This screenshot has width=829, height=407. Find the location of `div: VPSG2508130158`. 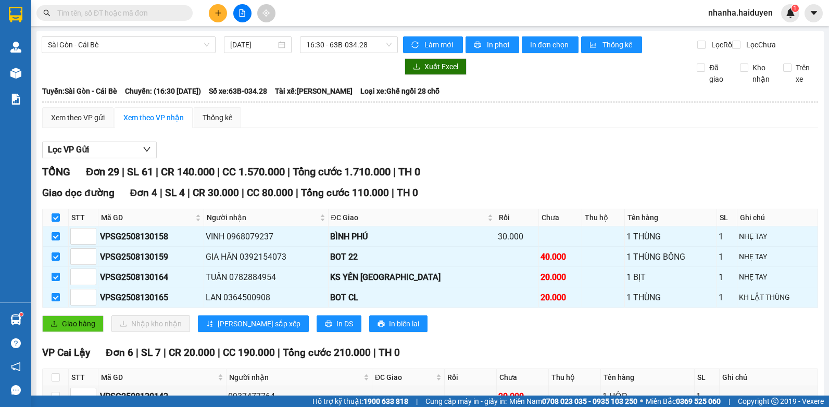

div: VPSG2508130158 is located at coordinates (151, 236).